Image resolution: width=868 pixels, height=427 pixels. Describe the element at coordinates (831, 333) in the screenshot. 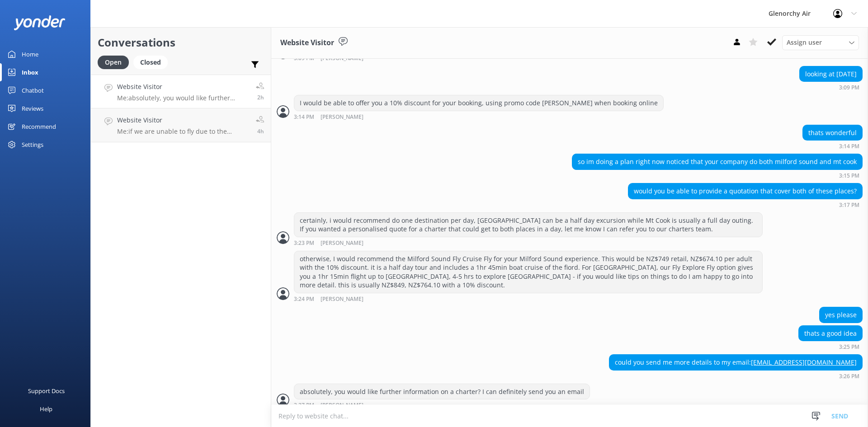

I see `div: thats a good idea` at that location.